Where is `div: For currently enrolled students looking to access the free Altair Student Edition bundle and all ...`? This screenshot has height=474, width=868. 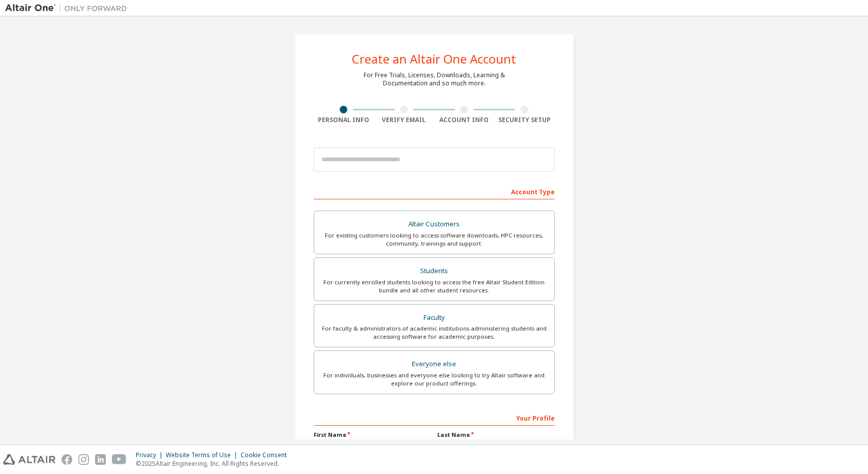
div: For currently enrolled students looking to access the free Altair Student Edition bundle and all ... is located at coordinates (434, 286).